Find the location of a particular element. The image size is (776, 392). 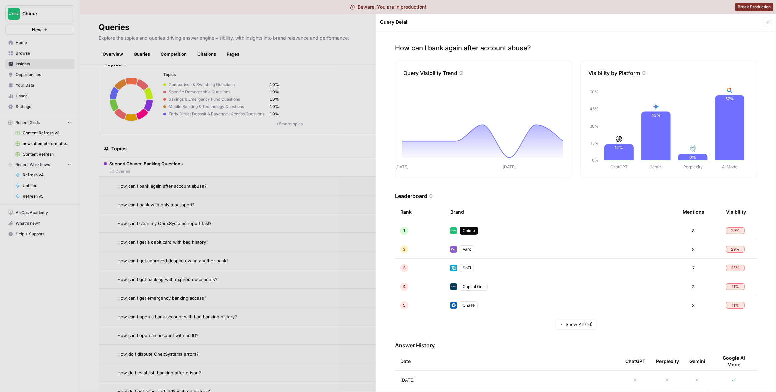

span: 5 is located at coordinates (404, 305).